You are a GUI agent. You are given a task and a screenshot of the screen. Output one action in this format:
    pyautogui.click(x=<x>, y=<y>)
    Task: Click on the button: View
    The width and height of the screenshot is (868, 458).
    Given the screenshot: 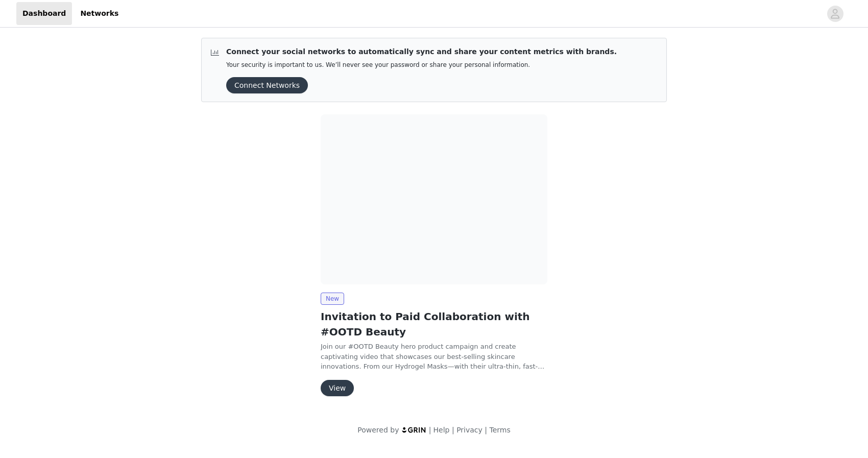 What is the action you would take?
    pyautogui.click(x=337, y=388)
    